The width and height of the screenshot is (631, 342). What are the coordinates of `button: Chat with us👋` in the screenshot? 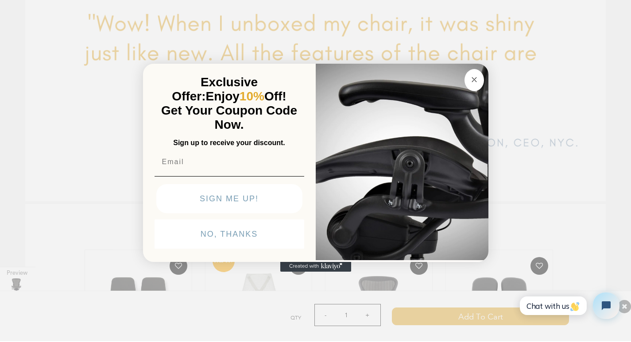 It's located at (40, 21).